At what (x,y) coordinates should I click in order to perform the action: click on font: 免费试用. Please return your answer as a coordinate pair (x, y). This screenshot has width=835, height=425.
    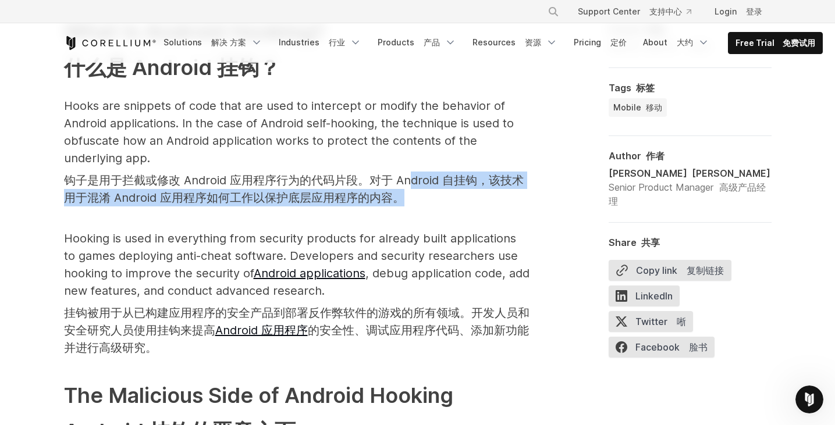
    Looking at the image, I should click on (799, 42).